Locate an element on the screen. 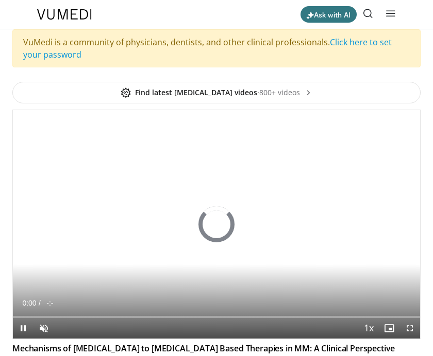 This screenshot has width=433, height=356. button: Ask with AI is located at coordinates (328, 14).